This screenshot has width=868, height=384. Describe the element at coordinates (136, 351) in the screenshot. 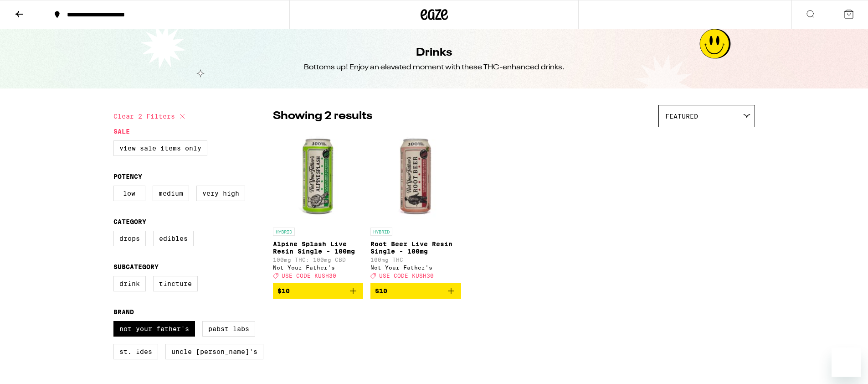

I see `label: St. Ides` at that location.